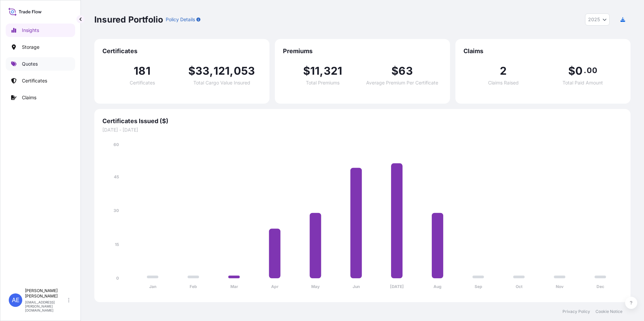 The image size is (644, 321). What do you see at coordinates (40, 30) in the screenshot?
I see `a: Insights` at bounding box center [40, 30].